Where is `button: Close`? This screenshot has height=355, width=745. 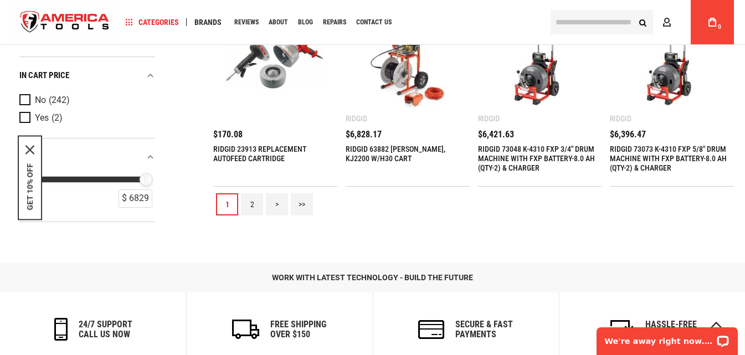 button: Close is located at coordinates (30, 149).